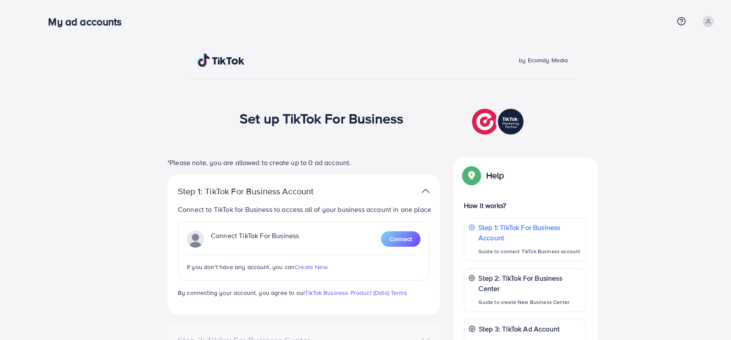 This screenshot has height=340, width=731. I want to click on p: How it works?, so click(525, 205).